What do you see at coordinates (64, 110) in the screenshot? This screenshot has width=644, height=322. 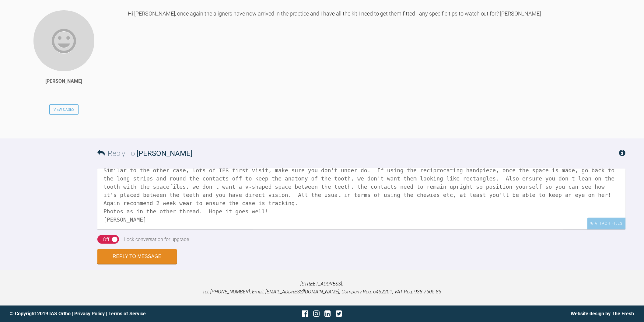 I see `a: View Cases` at bounding box center [64, 110].